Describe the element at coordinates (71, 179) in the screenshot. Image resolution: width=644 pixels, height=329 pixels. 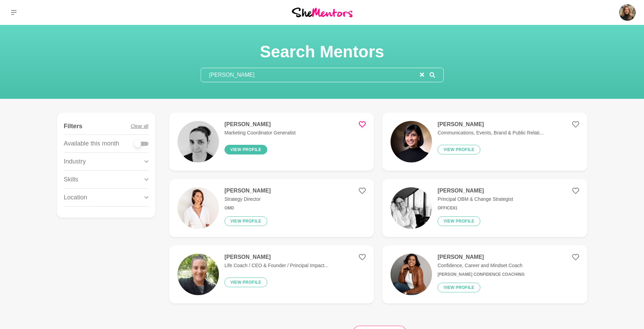
I see `p: Skills` at that location.